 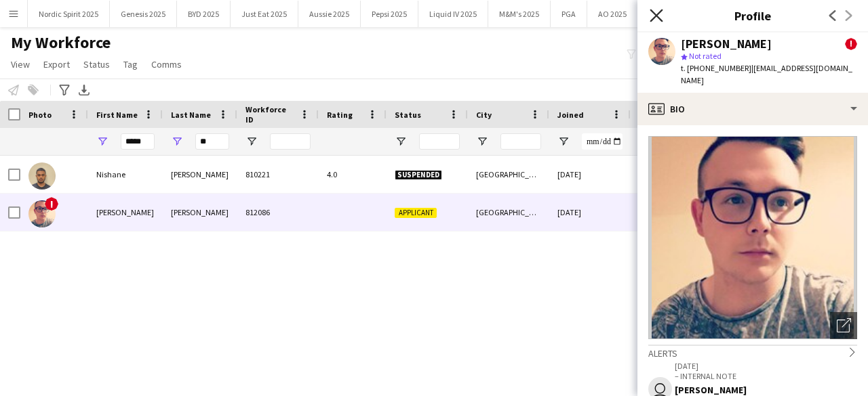 I want to click on app-action-btn: Advanced filters, so click(x=65, y=90).